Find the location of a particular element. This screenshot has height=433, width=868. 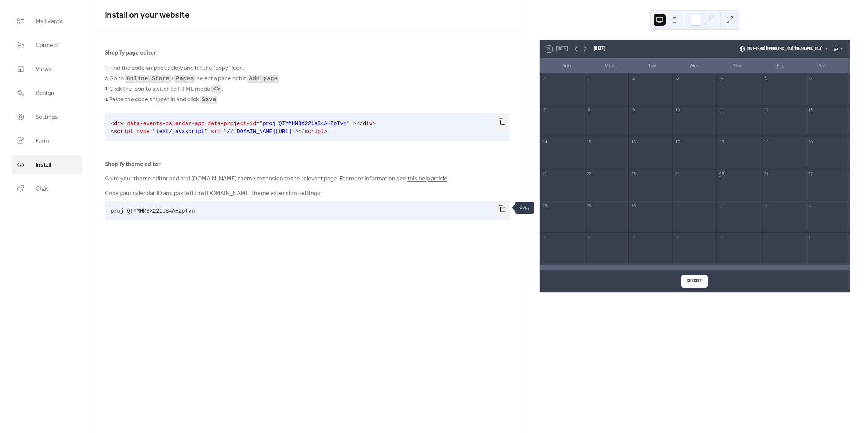

span: My Events is located at coordinates (49, 21).